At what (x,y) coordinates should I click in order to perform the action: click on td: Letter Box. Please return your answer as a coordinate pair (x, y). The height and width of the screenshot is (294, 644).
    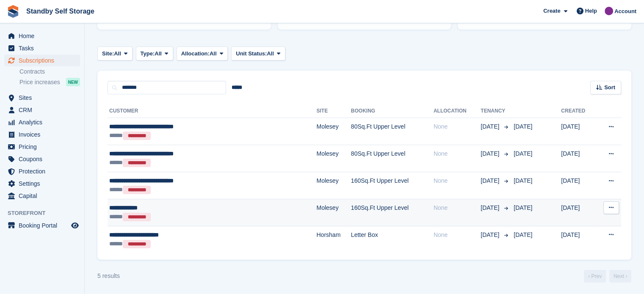
    Looking at the image, I should click on (392, 239).